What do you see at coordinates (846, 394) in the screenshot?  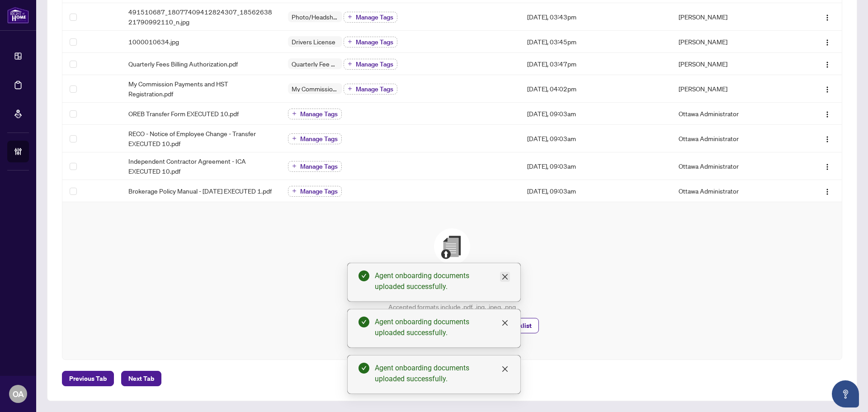 I see `button: Open asap` at bounding box center [846, 394].